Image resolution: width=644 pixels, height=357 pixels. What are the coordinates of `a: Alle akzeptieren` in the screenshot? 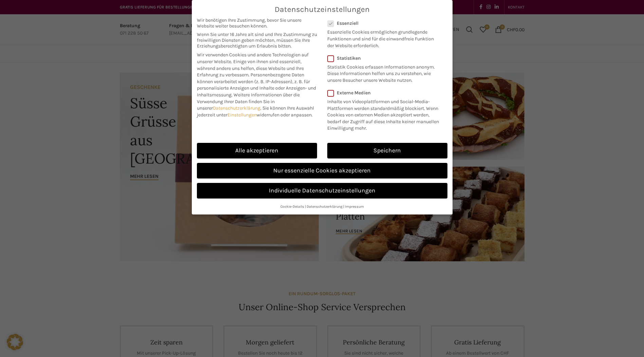 It's located at (257, 151).